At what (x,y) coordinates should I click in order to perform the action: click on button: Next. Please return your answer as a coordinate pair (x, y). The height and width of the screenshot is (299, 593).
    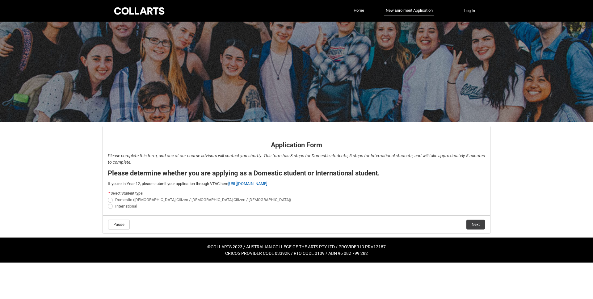
    Looking at the image, I should click on (476, 225).